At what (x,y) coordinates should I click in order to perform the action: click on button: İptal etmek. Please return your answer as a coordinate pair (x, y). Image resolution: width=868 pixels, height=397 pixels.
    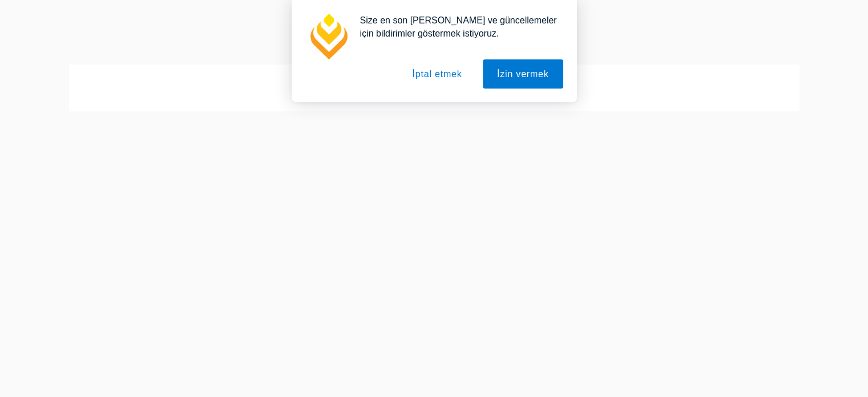
    Looking at the image, I should click on (437, 74).